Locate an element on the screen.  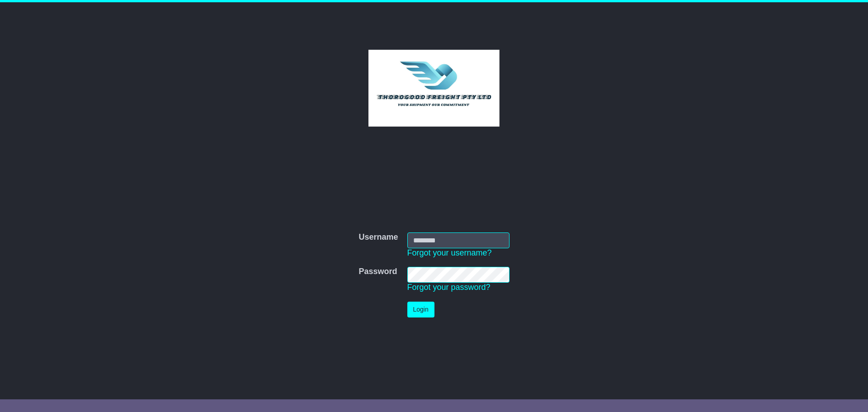
a: Forgot your username? is located at coordinates (450, 253).